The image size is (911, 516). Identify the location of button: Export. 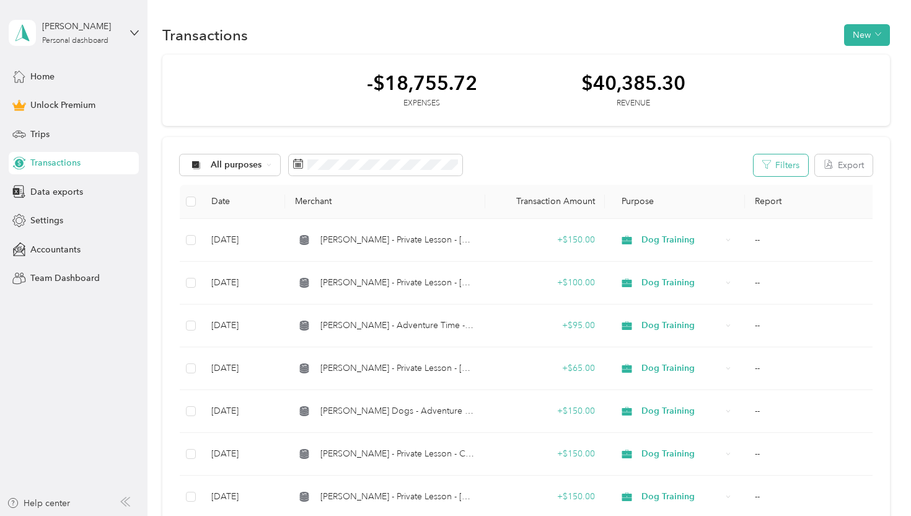
(844, 165).